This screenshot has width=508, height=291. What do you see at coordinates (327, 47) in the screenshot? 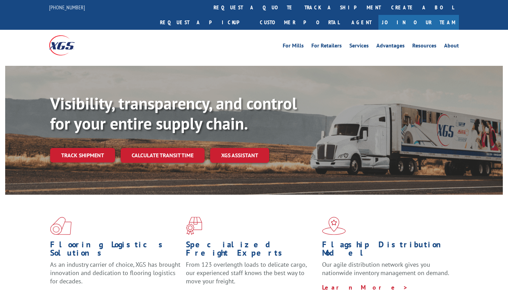
I see `a: For Retailers` at bounding box center [327, 47].